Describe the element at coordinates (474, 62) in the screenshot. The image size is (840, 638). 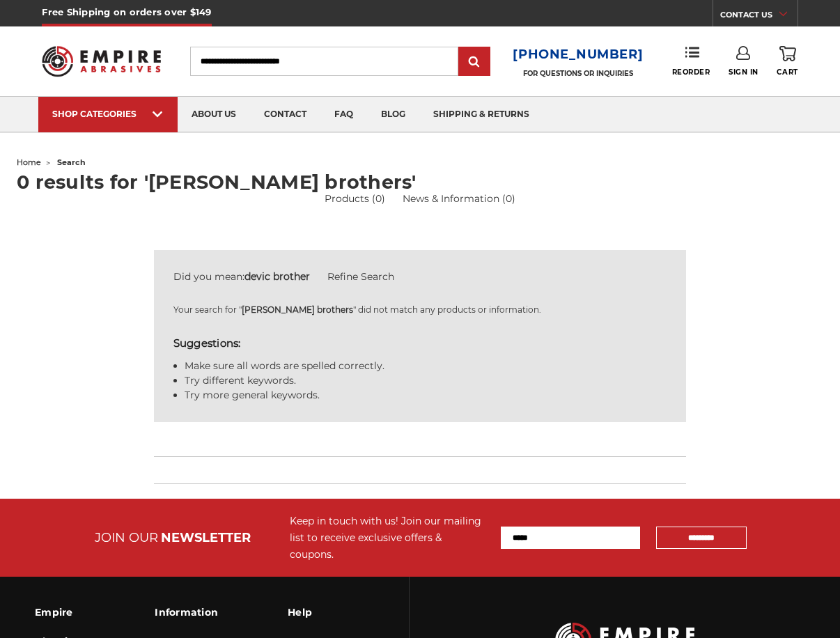
I see `input: Submit` at that location.